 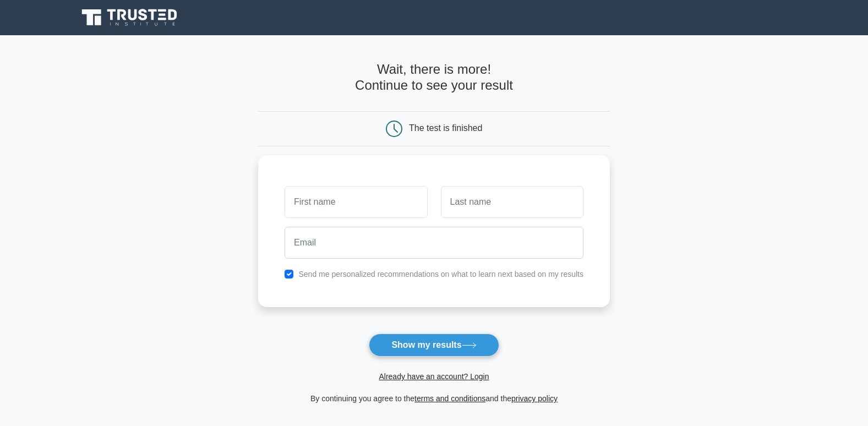 What do you see at coordinates (434, 243) in the screenshot?
I see `input: Email` at bounding box center [434, 243].